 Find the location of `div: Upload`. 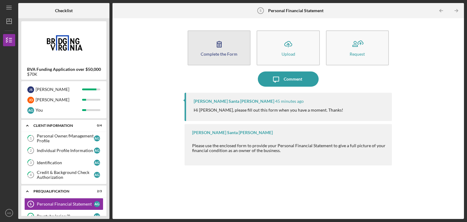

div: Upload is located at coordinates (288, 54).